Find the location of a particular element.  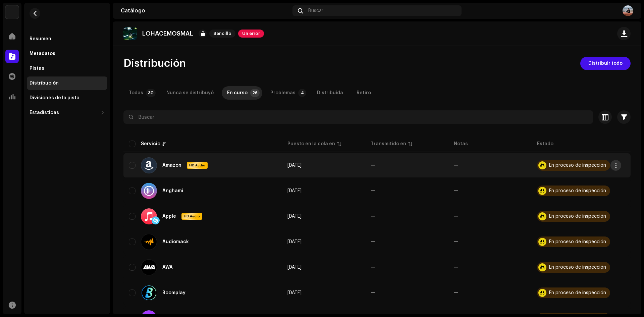

div: AWA is located at coordinates (167, 267).